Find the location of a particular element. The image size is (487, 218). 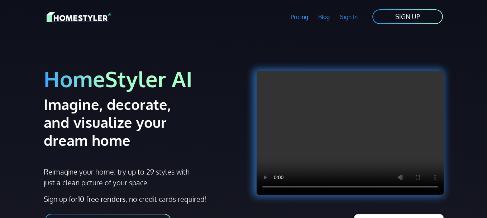

strong: 10 free renders is located at coordinates (101, 199).